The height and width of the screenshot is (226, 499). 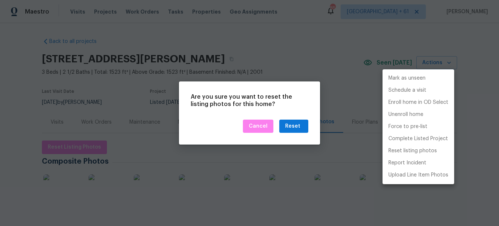 I want to click on p: Reset listing photos, so click(x=413, y=151).